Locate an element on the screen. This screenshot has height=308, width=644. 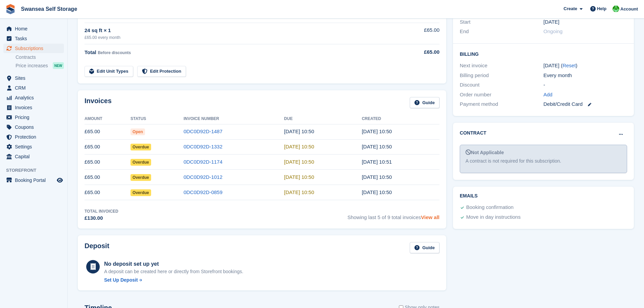
h2: Deposit is located at coordinates (97, 248).